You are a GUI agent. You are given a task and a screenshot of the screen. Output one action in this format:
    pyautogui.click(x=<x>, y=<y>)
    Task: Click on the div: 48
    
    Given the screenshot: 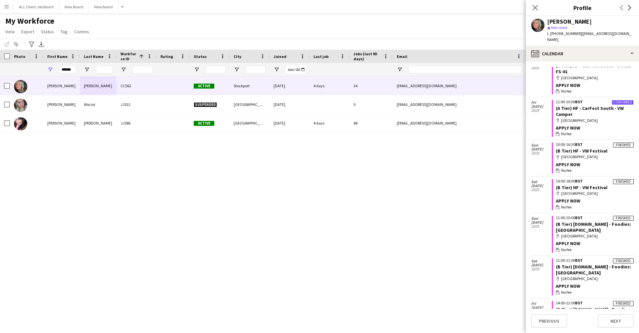 What is the action you would take?
    pyautogui.click(x=371, y=123)
    